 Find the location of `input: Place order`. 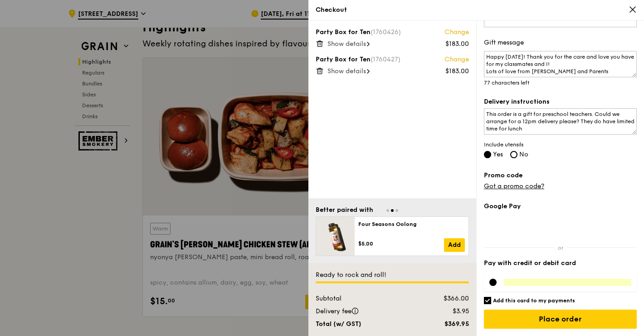

input: Place order is located at coordinates (560, 319).